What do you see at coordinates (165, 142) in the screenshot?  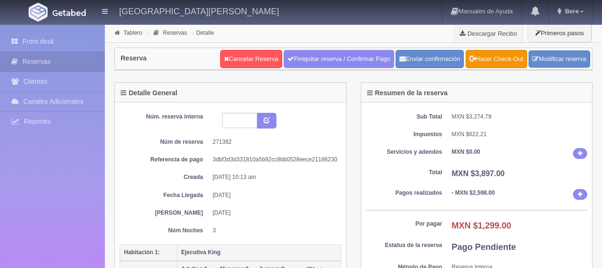 I see `dt: Núm de reserva` at bounding box center [165, 142].